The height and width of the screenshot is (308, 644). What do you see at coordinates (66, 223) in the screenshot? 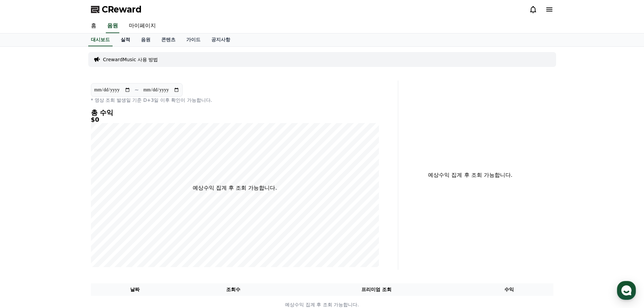
I see `a: 대화` at bounding box center [66, 223].